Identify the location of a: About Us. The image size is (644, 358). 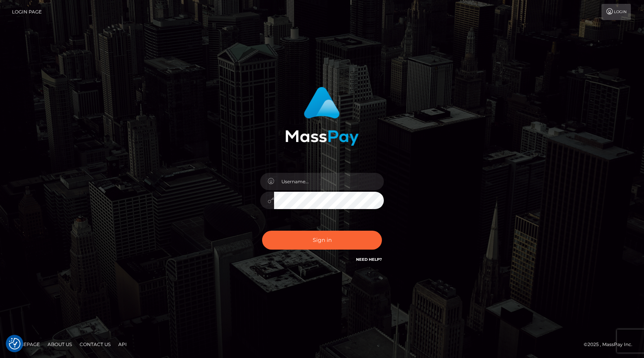
(60, 344).